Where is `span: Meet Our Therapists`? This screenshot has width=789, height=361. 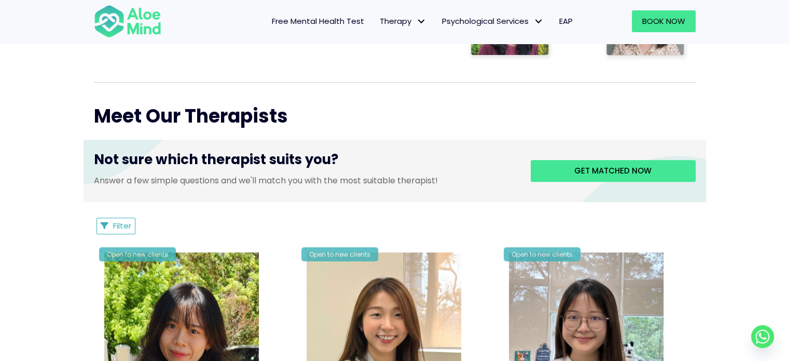 span: Meet Our Therapists is located at coordinates (191, 116).